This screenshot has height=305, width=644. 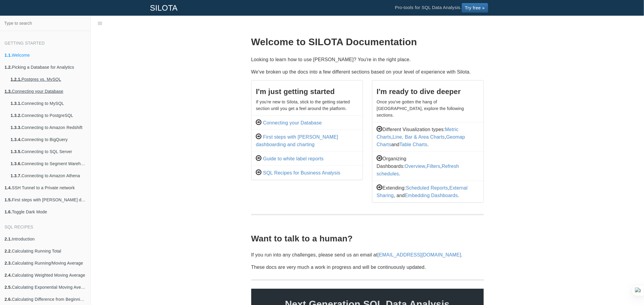 I want to click on a: 1.3.3.Connecting to Amazon Redshift, so click(x=48, y=128).